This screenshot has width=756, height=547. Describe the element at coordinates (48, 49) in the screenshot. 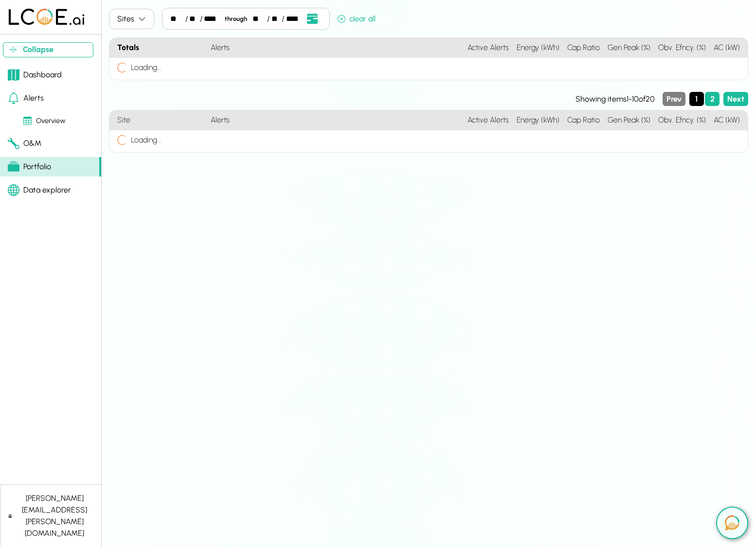

I see `button: Collapse` at that location.